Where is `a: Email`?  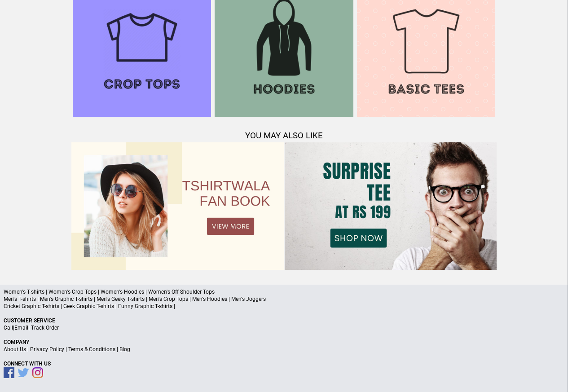
a: Email is located at coordinates (21, 328).